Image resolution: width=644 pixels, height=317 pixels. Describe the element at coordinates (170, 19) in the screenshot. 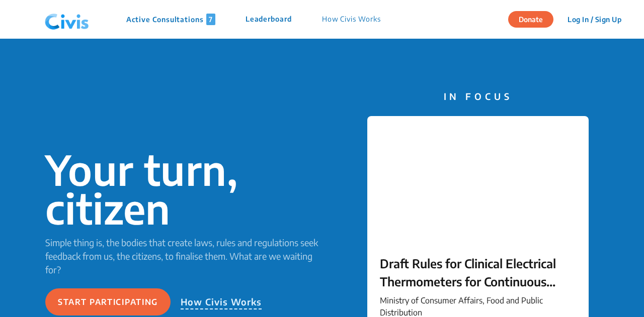

I see `p: Active Consultations` at that location.